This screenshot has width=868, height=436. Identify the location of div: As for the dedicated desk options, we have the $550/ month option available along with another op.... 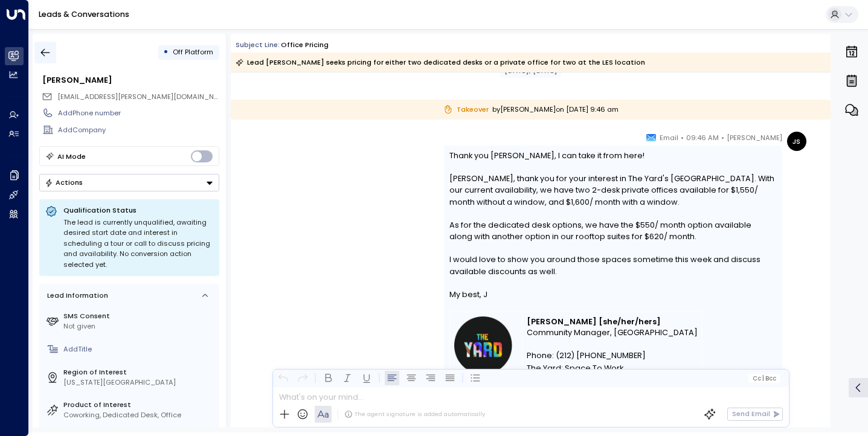
(612, 231).